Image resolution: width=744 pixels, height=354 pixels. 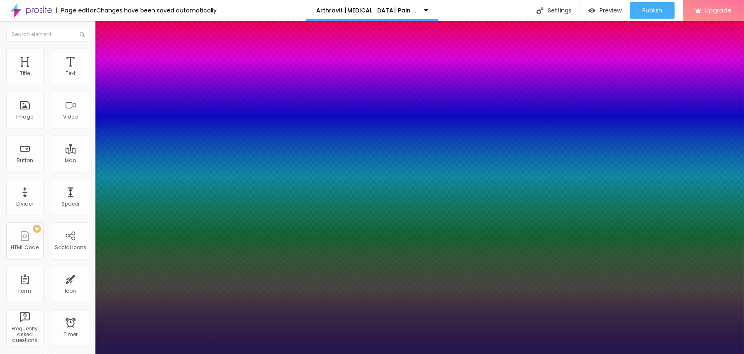 I want to click on button: Publish, so click(x=652, y=10).